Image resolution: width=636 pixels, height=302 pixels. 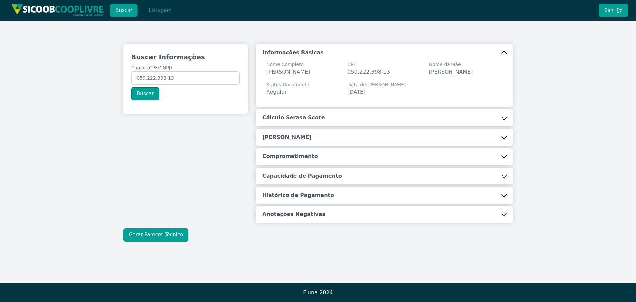 I want to click on input: Chave (CPF/CNPJ), so click(x=185, y=78).